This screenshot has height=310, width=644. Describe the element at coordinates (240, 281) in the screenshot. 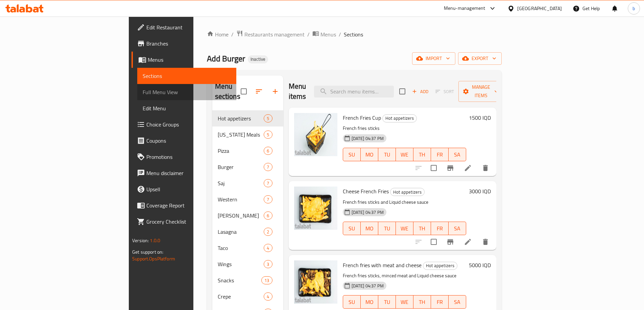

I see `div: Snacks` at that location.